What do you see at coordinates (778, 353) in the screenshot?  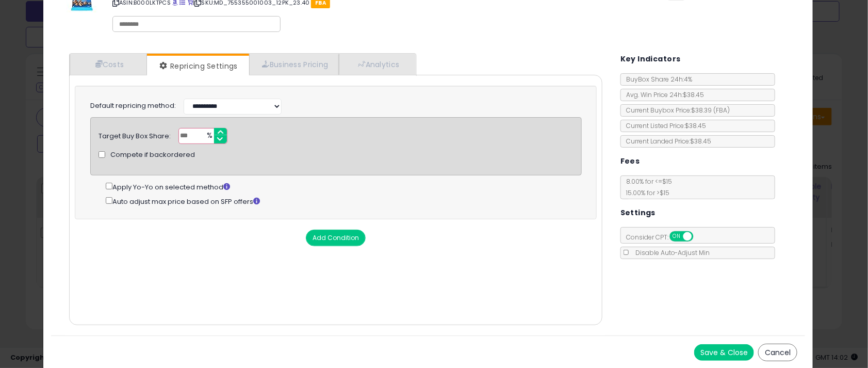 I see `button: Cancel` at bounding box center [778, 353].